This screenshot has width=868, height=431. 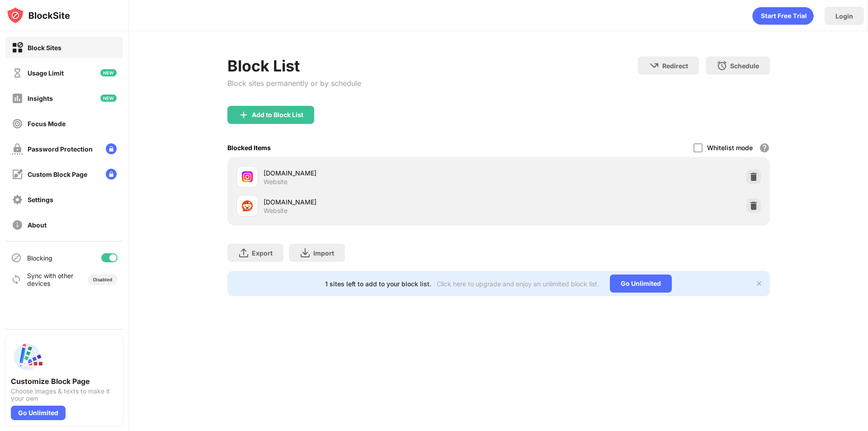 What do you see at coordinates (40, 98) in the screenshot?
I see `div: Insights` at bounding box center [40, 98].